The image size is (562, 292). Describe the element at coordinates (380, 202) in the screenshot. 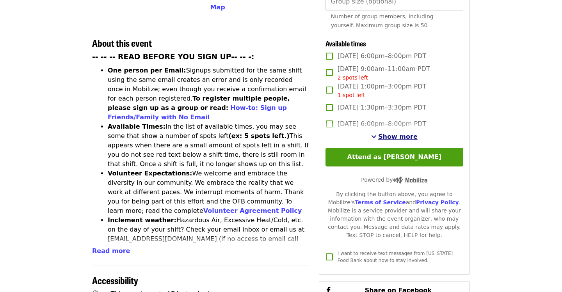

I see `a: Terms of Service` at that location.